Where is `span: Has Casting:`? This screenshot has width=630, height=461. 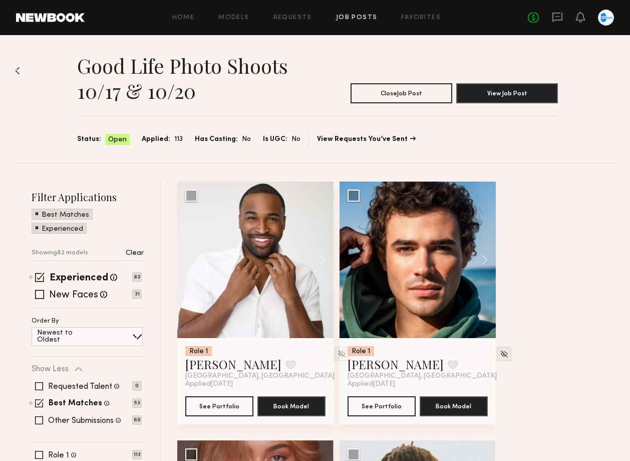 span: Has Casting: is located at coordinates (217, 139).